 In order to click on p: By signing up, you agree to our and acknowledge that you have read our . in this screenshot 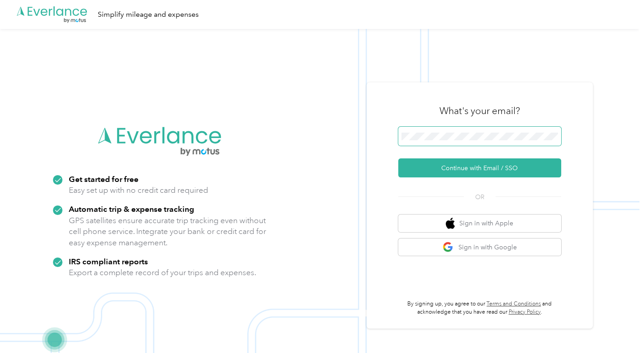, I will do `click(480, 307)`.